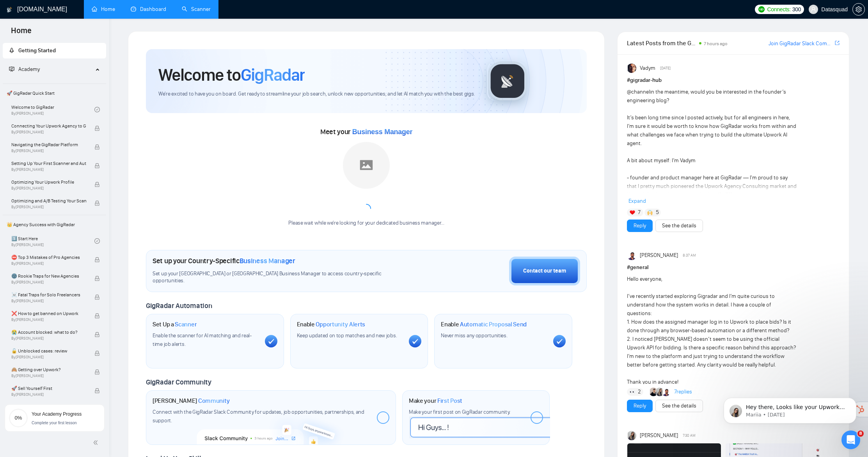 This screenshot has width=868, height=457. I want to click on a: homeHome, so click(103, 9).